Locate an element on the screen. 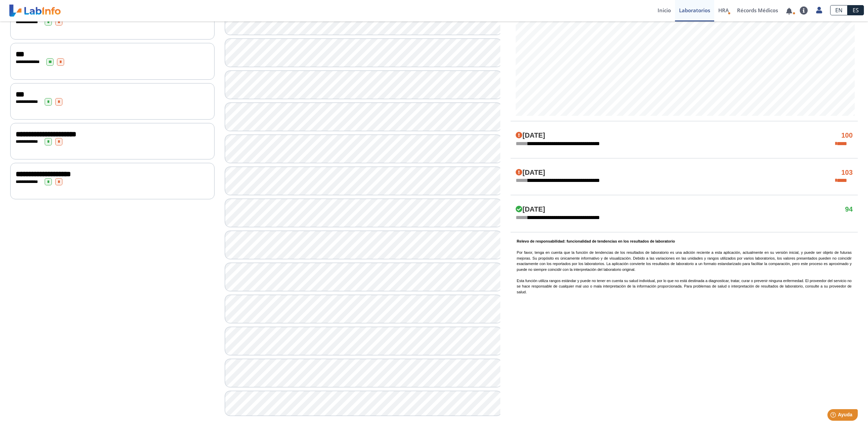 The height and width of the screenshot is (433, 868). span: Ayuda is located at coordinates (38, 8).